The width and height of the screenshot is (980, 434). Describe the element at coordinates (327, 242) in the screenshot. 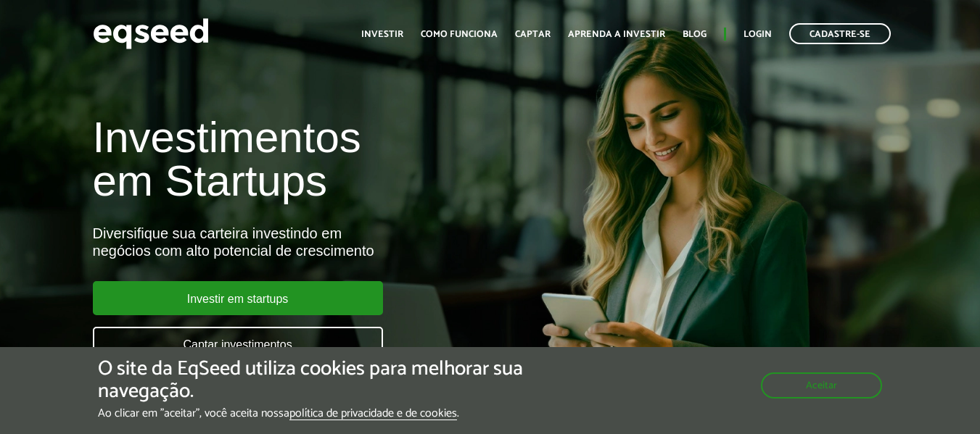

I see `div: Diversifique sua carteira investindo em negócios com alto potencial de crescimento` at that location.